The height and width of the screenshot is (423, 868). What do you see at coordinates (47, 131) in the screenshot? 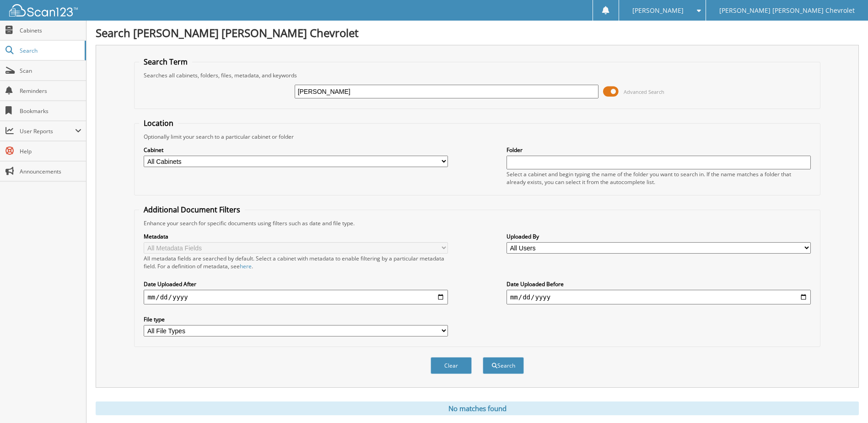
I see `span: User Reports` at bounding box center [47, 131].